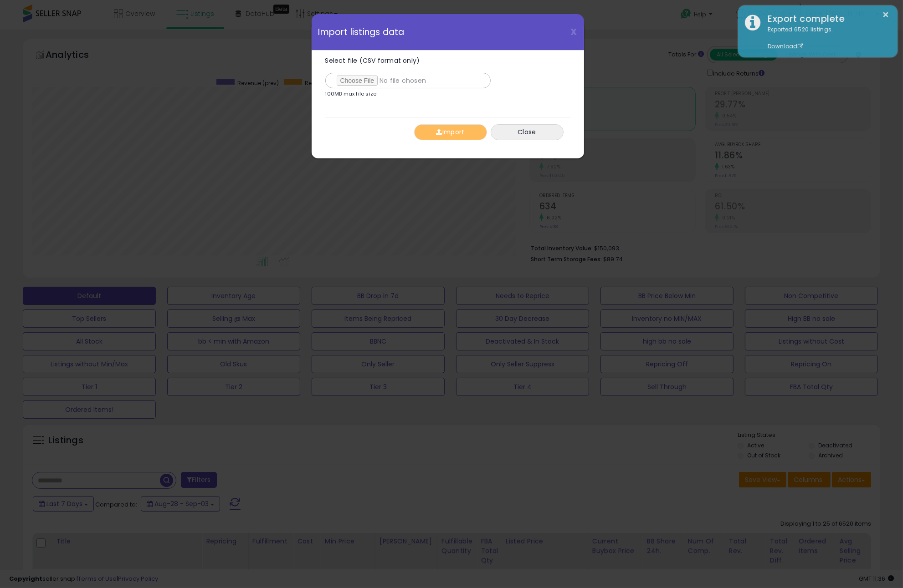 This screenshot has height=588, width=903. What do you see at coordinates (373, 61) in the screenshot?
I see `span: Select file (CSV format only)` at bounding box center [373, 61].